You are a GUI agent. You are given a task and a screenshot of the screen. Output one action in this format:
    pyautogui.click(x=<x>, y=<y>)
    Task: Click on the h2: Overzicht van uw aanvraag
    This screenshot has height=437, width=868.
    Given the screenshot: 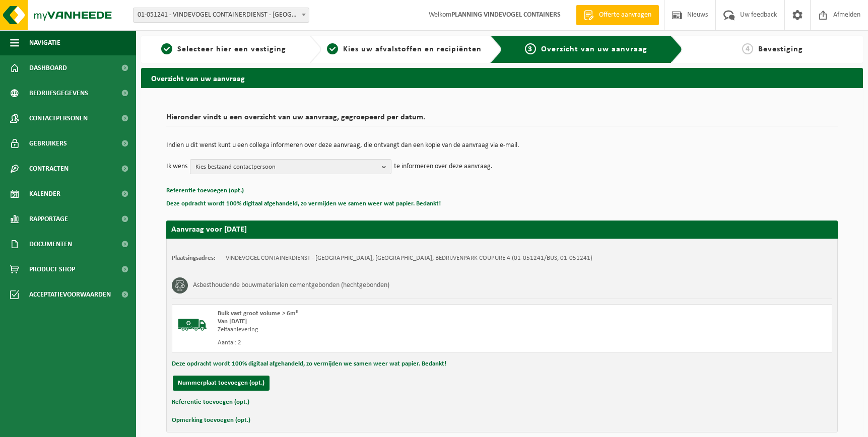 What is the action you would take?
    pyautogui.click(x=502, y=77)
    